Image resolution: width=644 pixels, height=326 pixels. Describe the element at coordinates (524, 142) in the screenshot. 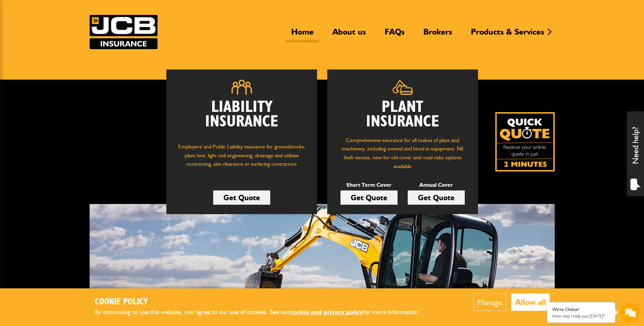

I see `a: Get your insurance quote isn just 2-minutes` at that location.